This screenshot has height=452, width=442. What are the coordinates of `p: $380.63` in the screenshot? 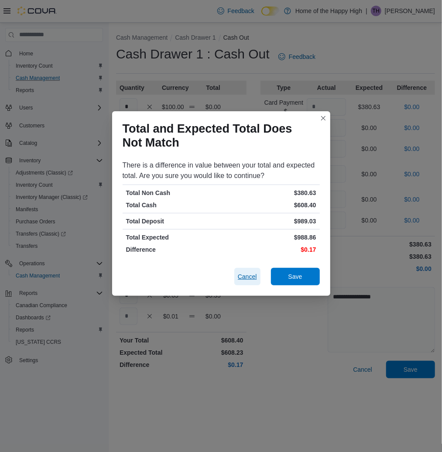 It's located at (270, 193).